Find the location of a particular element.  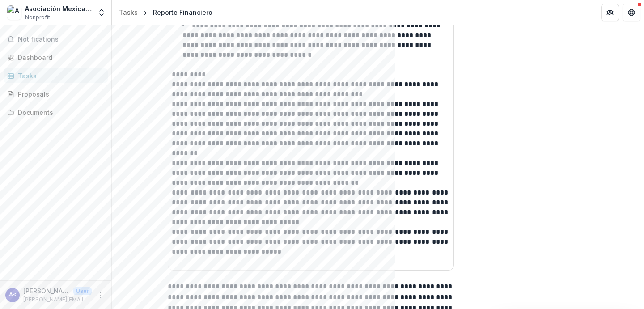

div: Asociación Mexicana de Transformación Rural y Urbana A.C (Amextra, Inc.) is located at coordinates (58, 8).